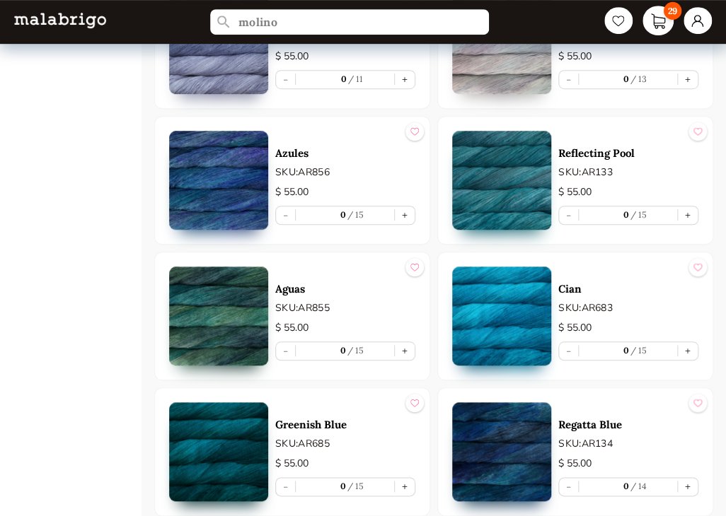  Describe the element at coordinates (345, 308) in the screenshot. I see `p: SKU: AR855` at that location.